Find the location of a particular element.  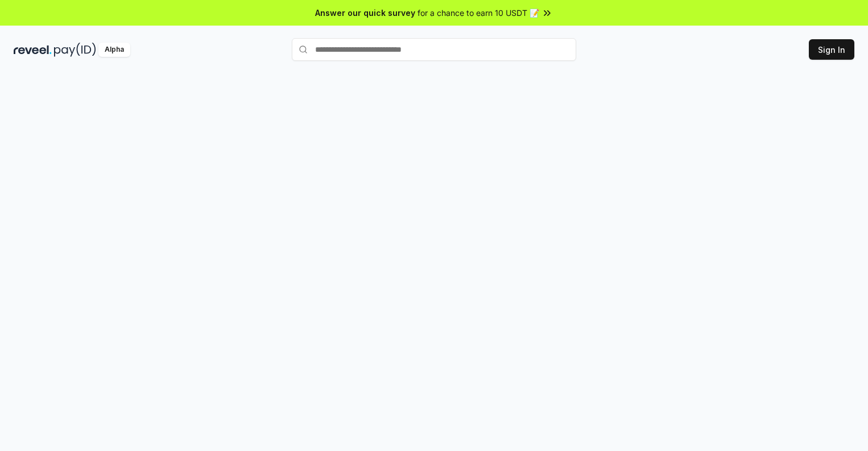

img: pay_id is located at coordinates (75, 49).